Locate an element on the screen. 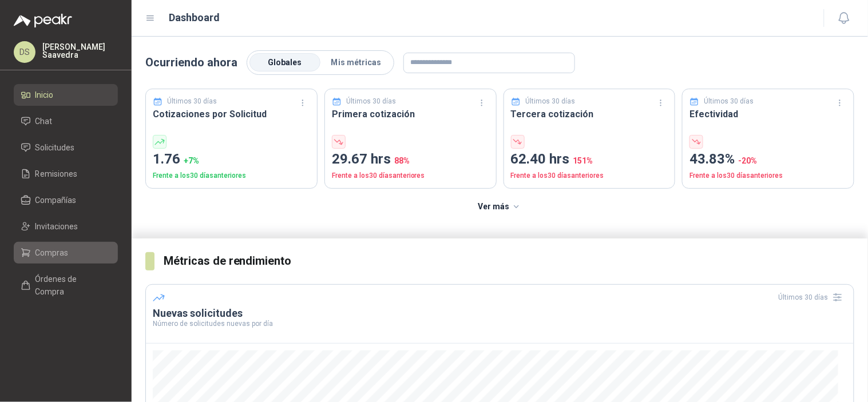  h3: Métricas de rendimiento is located at coordinates (509, 261).